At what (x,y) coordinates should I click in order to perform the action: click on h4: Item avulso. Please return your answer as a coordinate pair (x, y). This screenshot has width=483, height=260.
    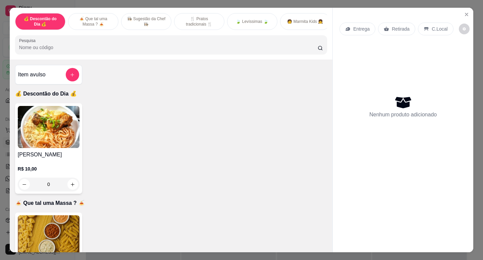
    Looking at the image, I should click on (32, 75).